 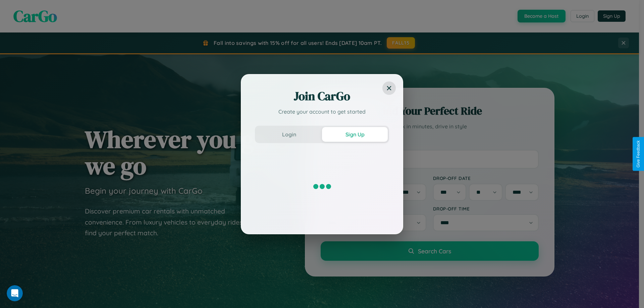 What do you see at coordinates (322, 96) in the screenshot?
I see `h2: Join CarGo` at bounding box center [322, 96].